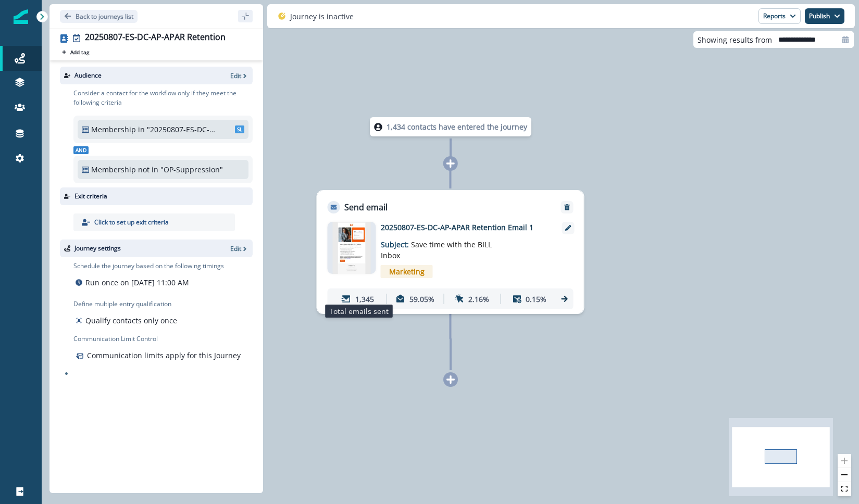 The height and width of the screenshot is (504, 859). I want to click on div: Send emailRemoveemail asset unavailable20250807-ES-DC-AP-APAR Retention Email 1Subject: Save time..., so click(450, 252).